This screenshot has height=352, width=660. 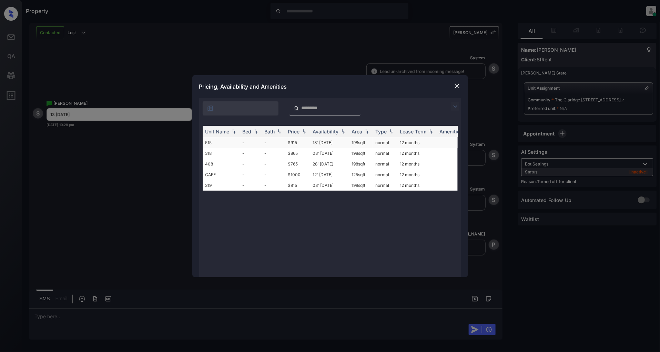 What do you see at coordinates (298, 174) in the screenshot?
I see `td: $1000` at bounding box center [298, 174].